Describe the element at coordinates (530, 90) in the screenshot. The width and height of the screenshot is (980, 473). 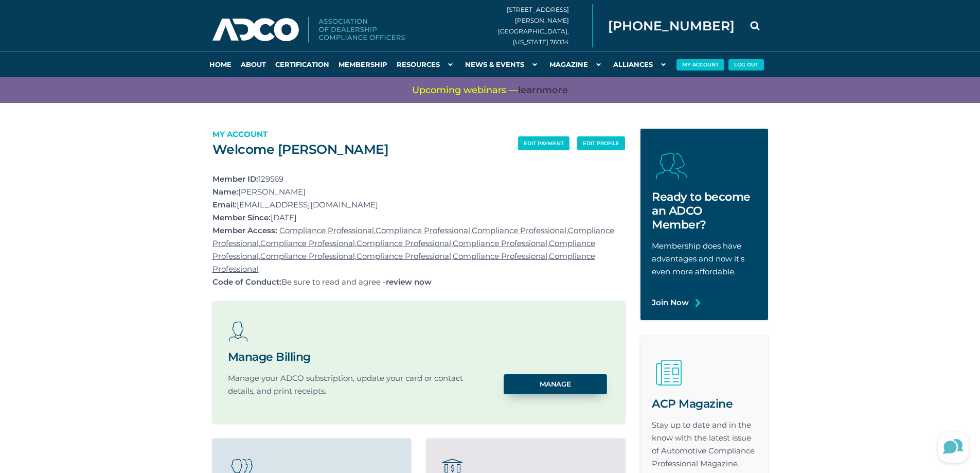
I see `span: learn` at that location.